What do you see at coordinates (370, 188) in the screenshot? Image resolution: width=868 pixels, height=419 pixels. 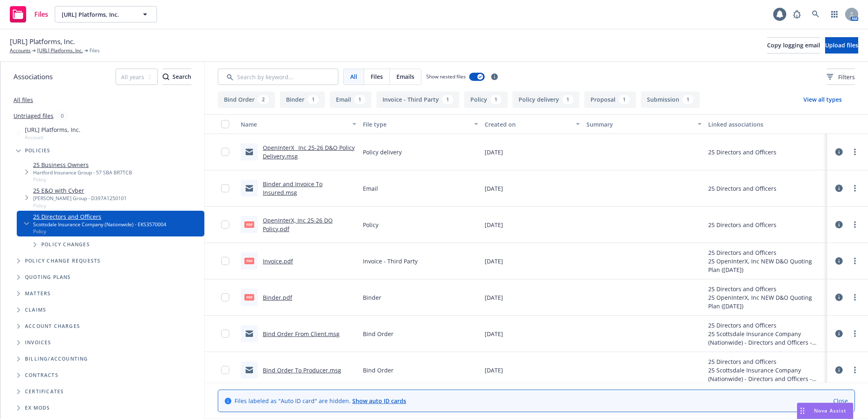 I see `span: Email` at bounding box center [370, 188].